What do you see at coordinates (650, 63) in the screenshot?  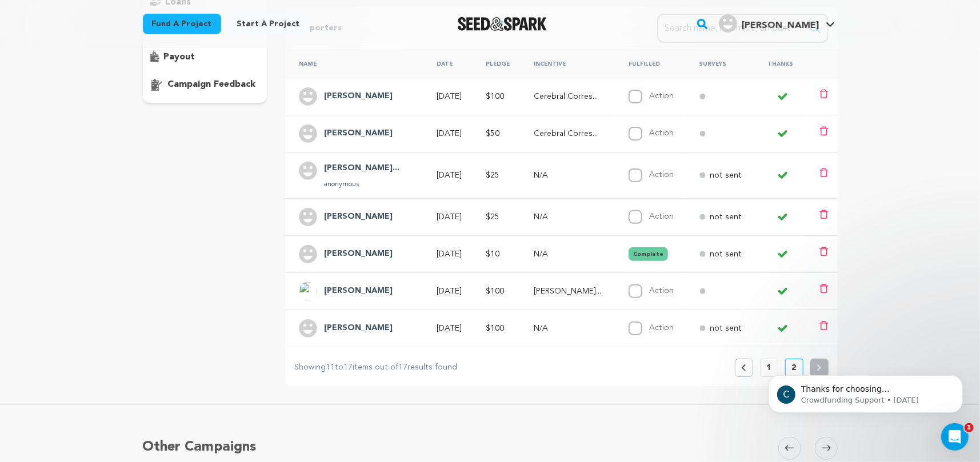 I see `th: Fulfilled` at bounding box center [650, 63].